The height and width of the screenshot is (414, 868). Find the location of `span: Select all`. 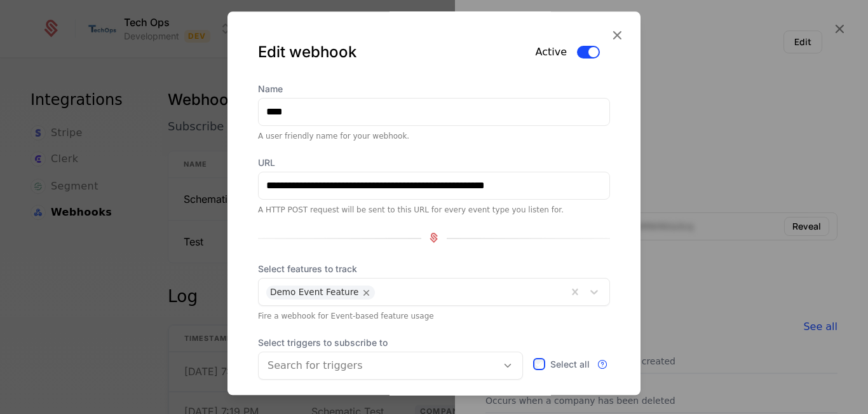

span: Select all is located at coordinates (570, 365).